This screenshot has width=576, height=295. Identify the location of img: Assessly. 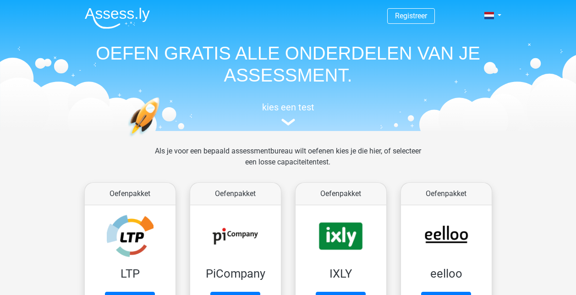
(117, 18).